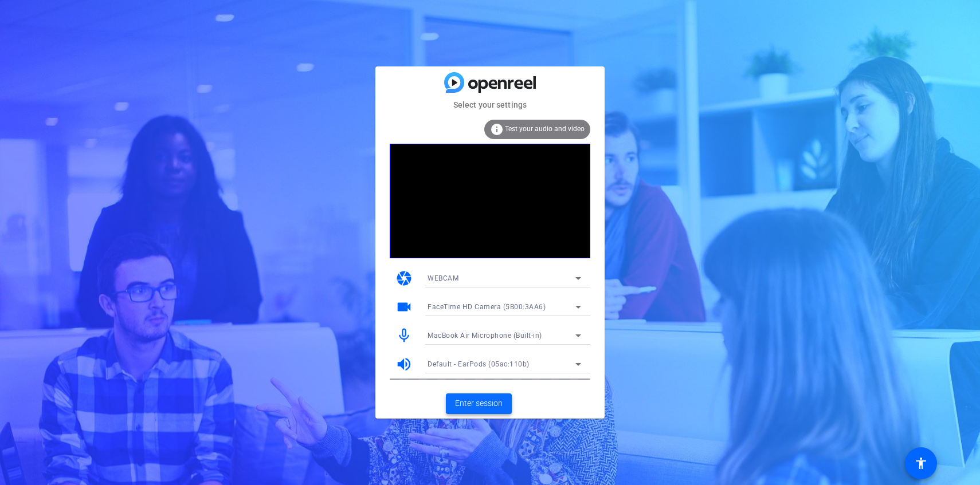  What do you see at coordinates (920, 464) in the screenshot?
I see `mat-icon: accessibility` at bounding box center [920, 464].